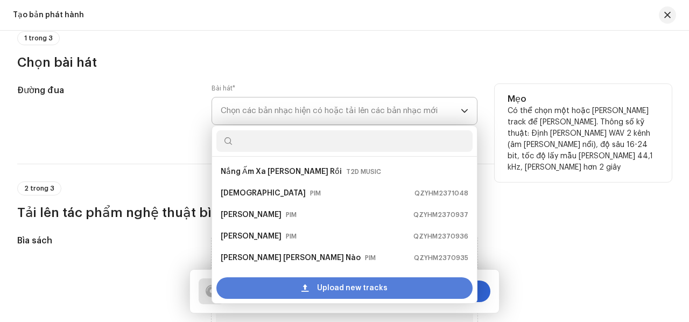 Image resolution: width=689 pixels, height=322 pixels. I want to click on font: Bài hát, so click(222, 88).